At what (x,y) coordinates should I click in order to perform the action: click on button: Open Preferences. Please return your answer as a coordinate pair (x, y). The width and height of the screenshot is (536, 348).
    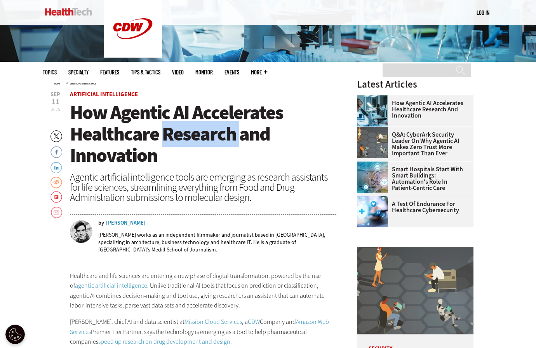
    Looking at the image, I should click on (15, 334).